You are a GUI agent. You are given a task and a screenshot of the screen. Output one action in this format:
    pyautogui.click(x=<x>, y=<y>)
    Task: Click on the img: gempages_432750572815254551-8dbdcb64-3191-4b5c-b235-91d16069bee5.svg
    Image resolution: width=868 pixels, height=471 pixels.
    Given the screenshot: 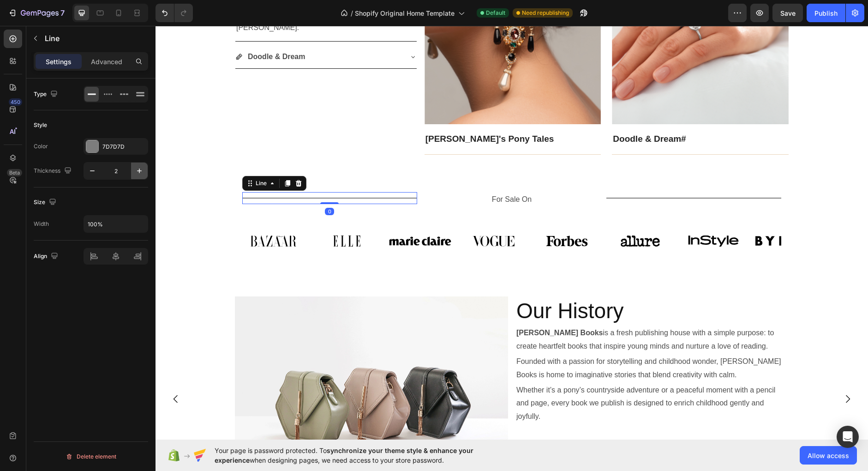 What is the action you would take?
    pyautogui.click(x=485, y=215)
    